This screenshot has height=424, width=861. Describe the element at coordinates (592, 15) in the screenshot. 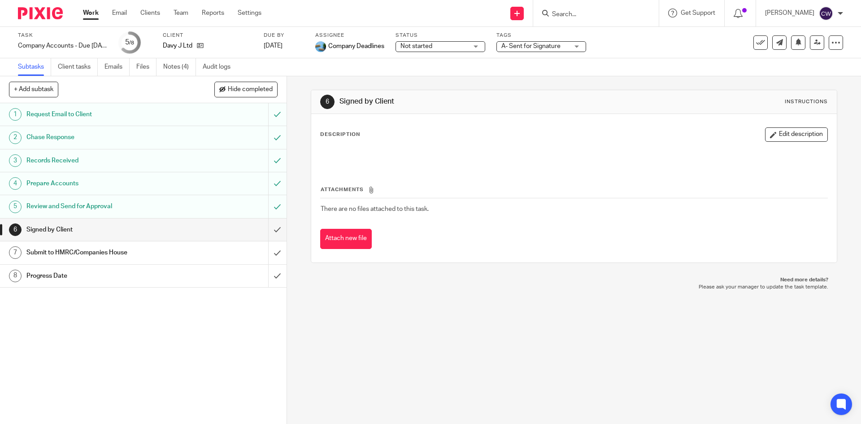

I see `input: Search` at that location.